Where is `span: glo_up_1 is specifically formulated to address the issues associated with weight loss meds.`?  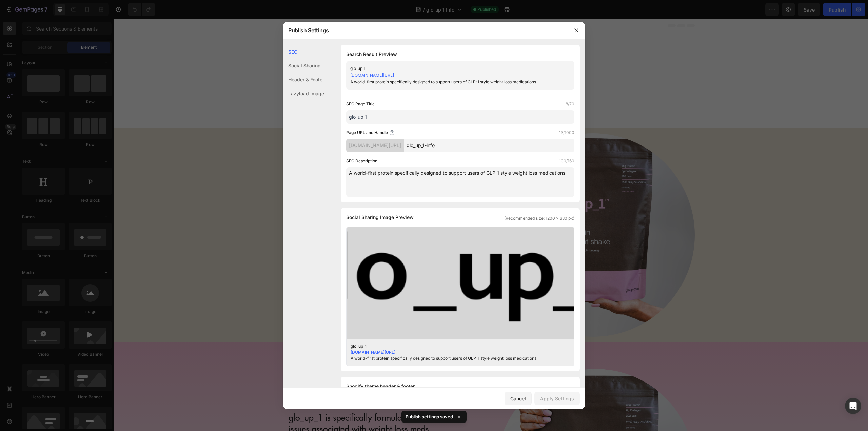
span: glo_up_1 is specifically formulated to address the issues associated with weight loss meds. is located at coordinates (263, 404).